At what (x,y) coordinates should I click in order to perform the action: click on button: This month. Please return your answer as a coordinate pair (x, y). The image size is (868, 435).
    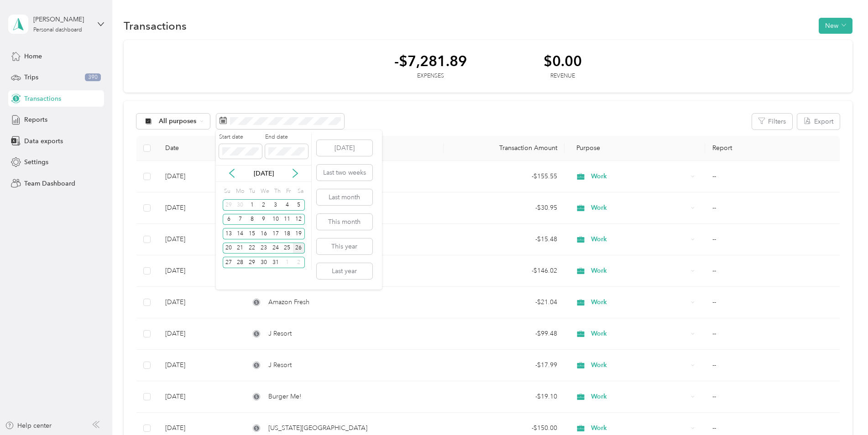
    Looking at the image, I should click on (344, 222).